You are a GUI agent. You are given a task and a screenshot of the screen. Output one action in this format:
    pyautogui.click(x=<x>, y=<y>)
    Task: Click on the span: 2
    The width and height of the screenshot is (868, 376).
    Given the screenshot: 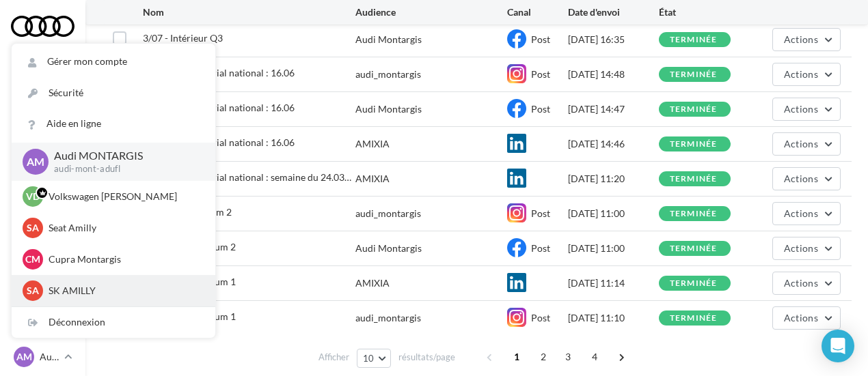 What is the action you would take?
    pyautogui.click(x=543, y=357)
    